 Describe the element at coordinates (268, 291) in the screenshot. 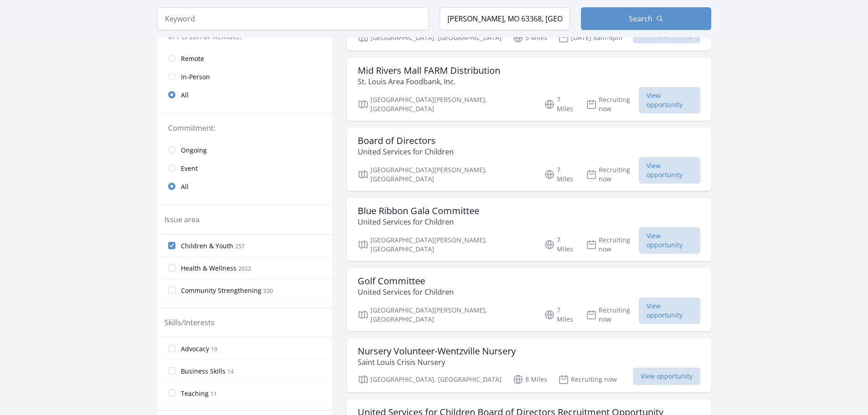

I see `span: 930` at that location.